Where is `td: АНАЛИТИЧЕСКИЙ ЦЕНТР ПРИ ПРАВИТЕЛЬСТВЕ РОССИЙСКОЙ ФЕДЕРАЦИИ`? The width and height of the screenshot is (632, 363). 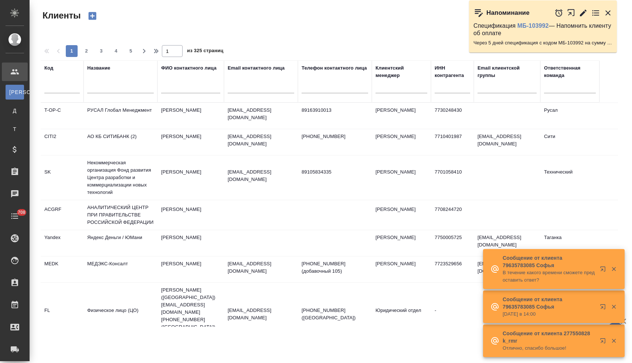 td: АНАЛИТИЧЕСКИЙ ЦЕНТР ПРИ ПРАВИТЕЛЬСТВЕ РОССИЙСКОЙ ФЕДЕРАЦИИ is located at coordinates (121, 215).